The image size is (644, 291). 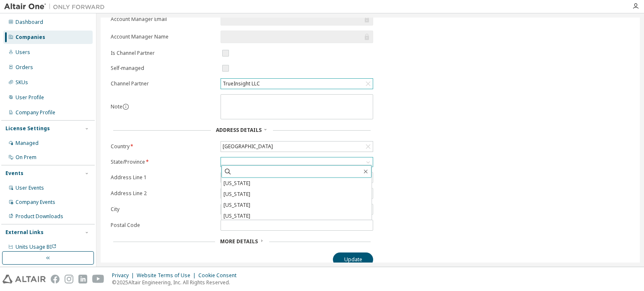 What do you see at coordinates (30, 37) in the screenshot?
I see `div: Companies` at bounding box center [30, 37].